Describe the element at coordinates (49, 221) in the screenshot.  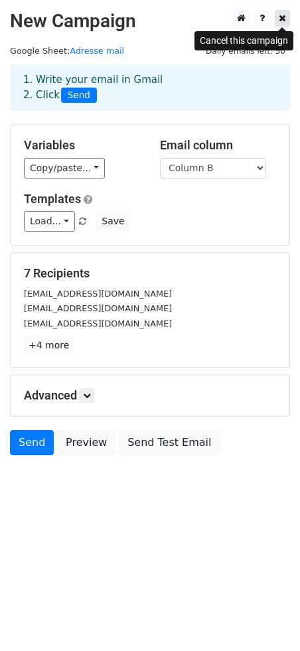
I see `a: Load...` at that location.